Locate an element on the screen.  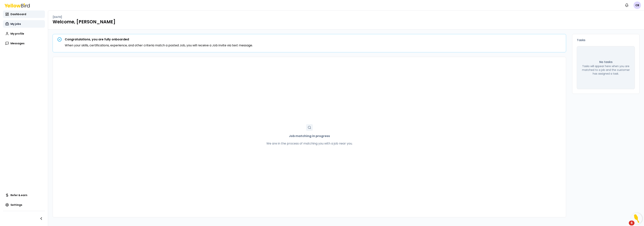
p: When your skills, certifications, experience, and other criteria match a posted Job, you will rec... is located at coordinates (159, 45).